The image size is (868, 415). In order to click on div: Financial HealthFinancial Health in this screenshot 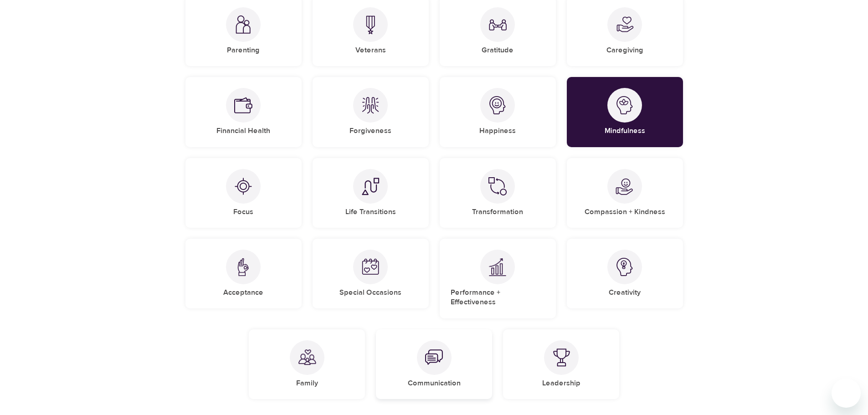, I will do `click(244, 112)`.